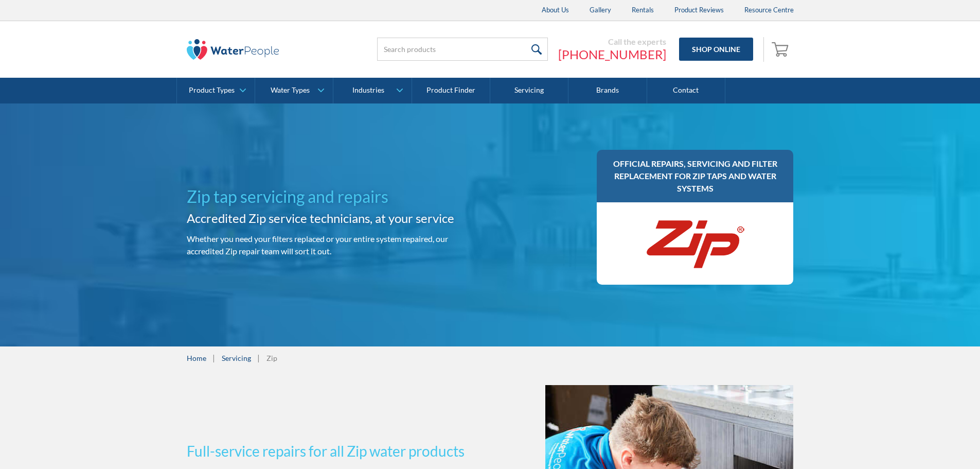 This screenshot has height=469, width=980. I want to click on h2: Accredited Zip service technicians, at your service, so click(337, 218).